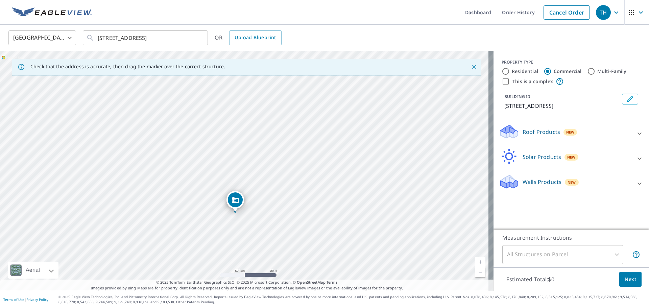 This screenshot has width=649, height=308. Describe the element at coordinates (630, 279) in the screenshot. I see `button: Next` at that location.